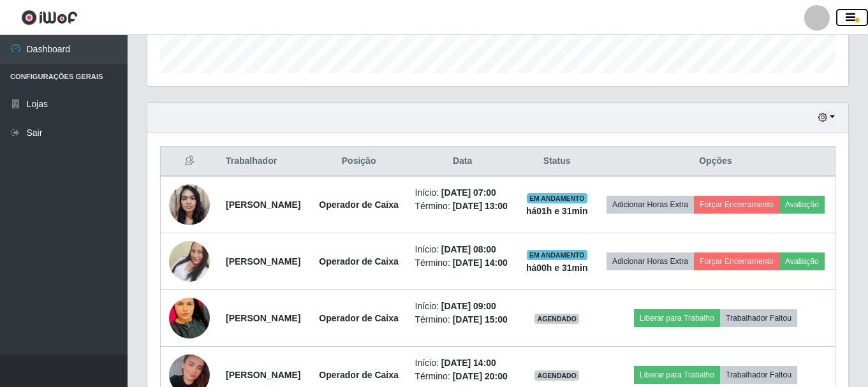 The width and height of the screenshot is (868, 387). Describe the element at coordinates (463, 161) in the screenshot. I see `th: Data` at that location.